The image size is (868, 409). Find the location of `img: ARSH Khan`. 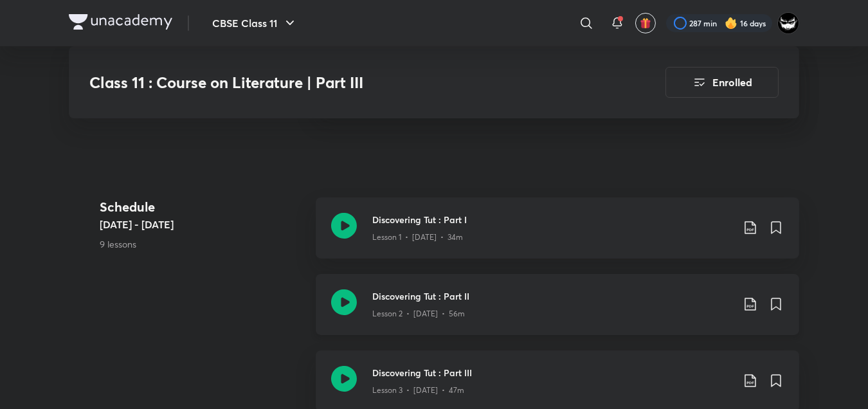

img: ARSH Khan is located at coordinates (789, 23).